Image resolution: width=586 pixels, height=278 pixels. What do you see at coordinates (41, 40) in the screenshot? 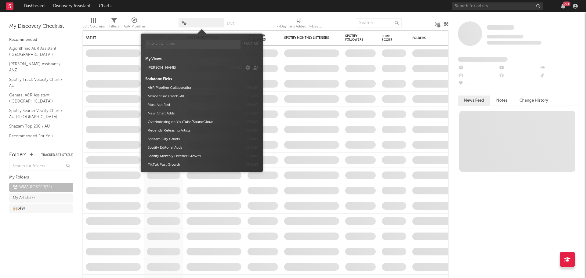
I see `div: Recommended` at bounding box center [41, 40].